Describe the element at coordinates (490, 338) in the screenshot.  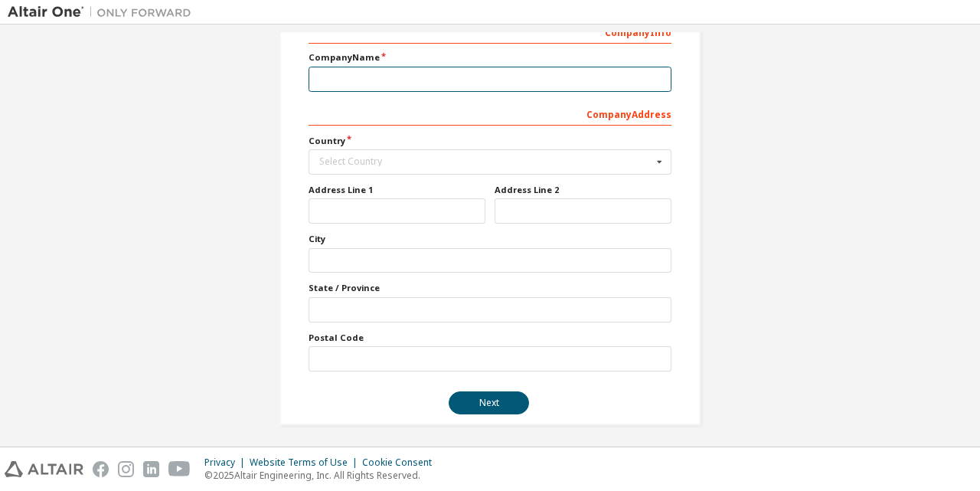
I see `label: Postal Code` at that location.